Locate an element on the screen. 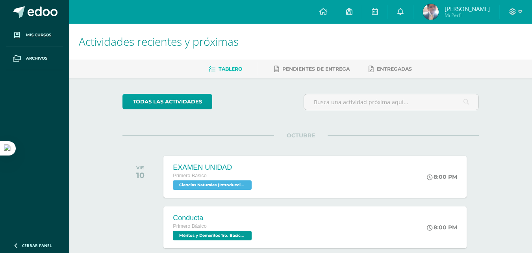 This screenshot has width=532, height=253. a: Entregadas is located at coordinates (390, 69).